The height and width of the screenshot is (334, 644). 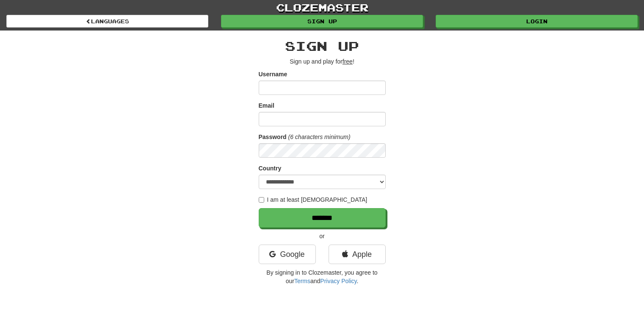 What do you see at coordinates (322, 62) in the screenshot?
I see `p: Sign up and play for !` at bounding box center [322, 62].